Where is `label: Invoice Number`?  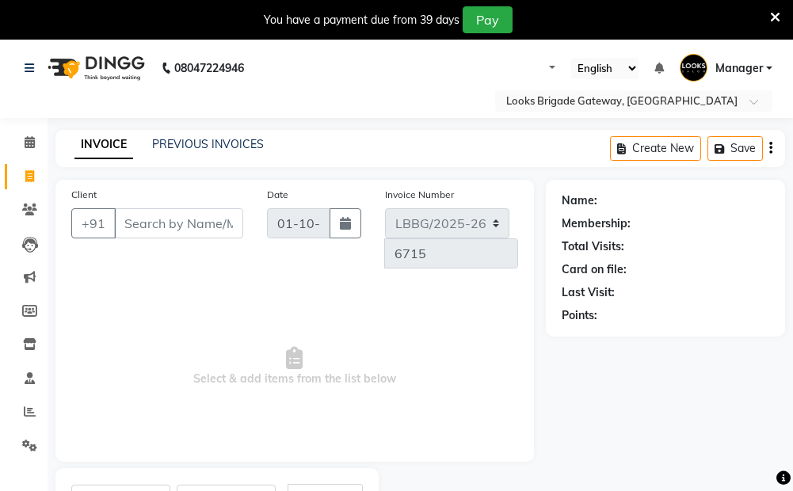
label: Invoice Number is located at coordinates (419, 195).